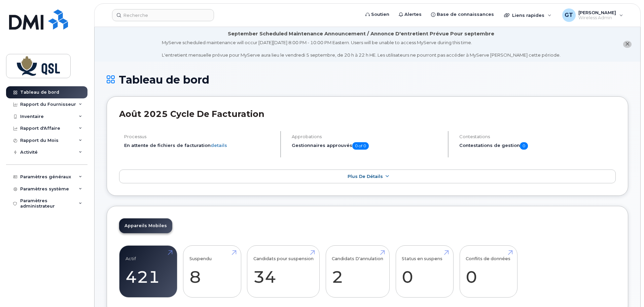 The width and height of the screenshot is (644, 307). Describe the element at coordinates (537, 136) in the screenshot. I see `h4: Contestations` at that location.